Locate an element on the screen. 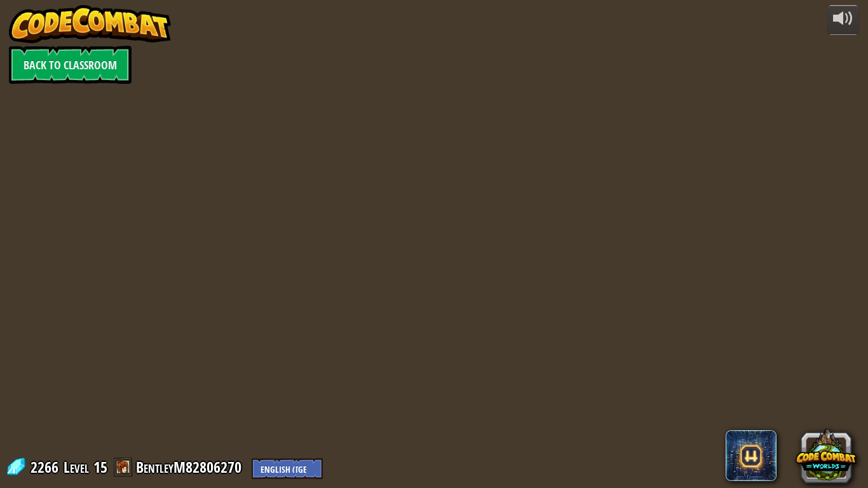 This screenshot has width=868, height=488. button: Adjust volume is located at coordinates (844, 20).